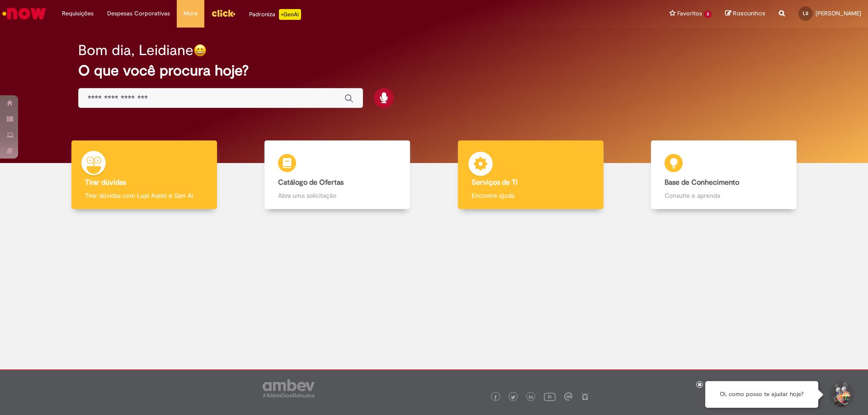  What do you see at coordinates (78, 13) in the screenshot?
I see `span: Requisições` at bounding box center [78, 13].